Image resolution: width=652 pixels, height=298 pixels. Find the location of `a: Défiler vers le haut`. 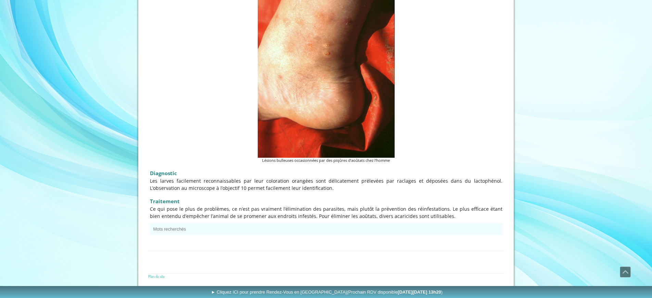

a: Défiler vers le haut is located at coordinates (625, 272).